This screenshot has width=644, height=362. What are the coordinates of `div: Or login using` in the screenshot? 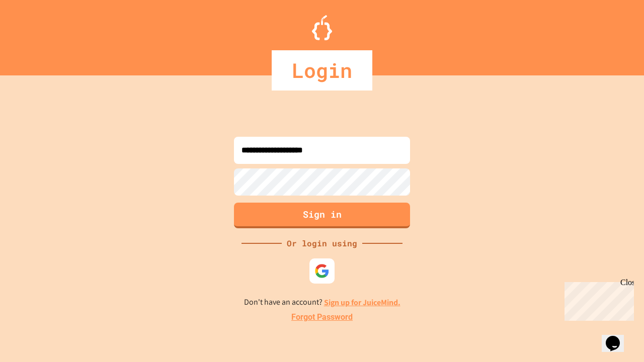 It's located at (322, 243).